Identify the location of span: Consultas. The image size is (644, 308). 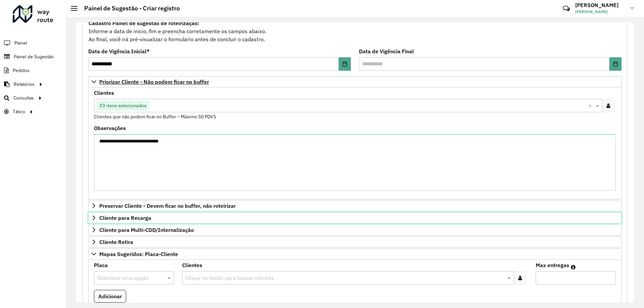
(24, 98).